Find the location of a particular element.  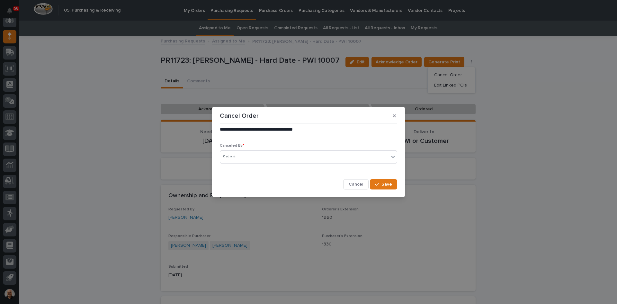

button: Cancel is located at coordinates (356, 184).